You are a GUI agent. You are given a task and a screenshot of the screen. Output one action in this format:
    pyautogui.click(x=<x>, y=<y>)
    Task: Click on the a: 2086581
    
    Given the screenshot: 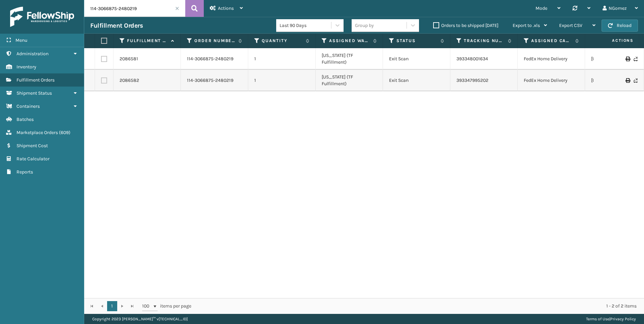 What is the action you would take?
    pyautogui.click(x=129, y=59)
    